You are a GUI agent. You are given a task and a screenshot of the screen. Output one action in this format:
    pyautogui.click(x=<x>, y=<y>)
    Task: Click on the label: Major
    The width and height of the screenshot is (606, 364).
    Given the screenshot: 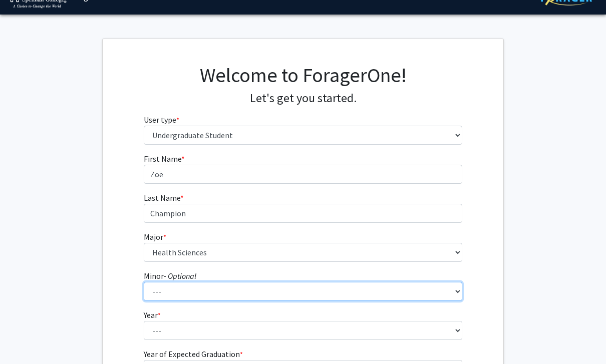 What is the action you would take?
    pyautogui.click(x=155, y=237)
    